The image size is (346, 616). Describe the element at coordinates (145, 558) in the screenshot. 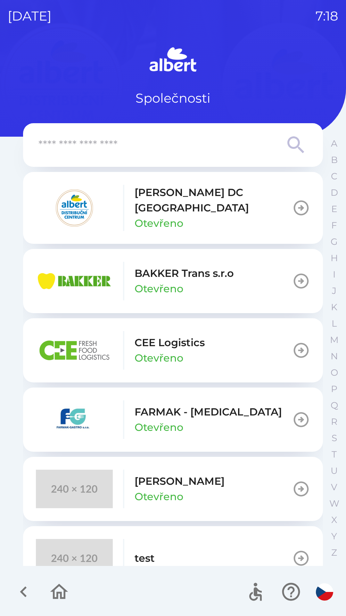

I see `p: test` at that location.